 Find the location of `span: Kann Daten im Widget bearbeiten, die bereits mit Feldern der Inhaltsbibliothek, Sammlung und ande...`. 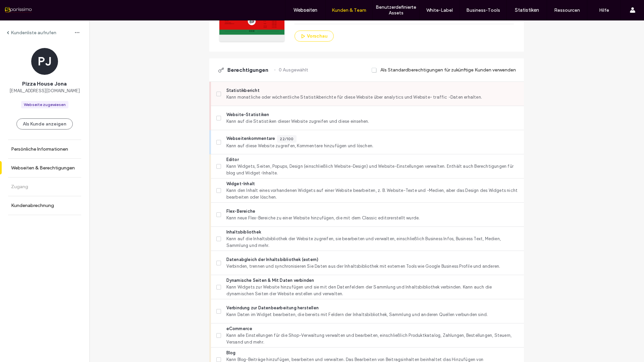

span: Kann Daten im Widget bearbeiten, die bereits mit Feldern der Inhaltsbibliothek, Sammlung und ande... is located at coordinates (372, 315).